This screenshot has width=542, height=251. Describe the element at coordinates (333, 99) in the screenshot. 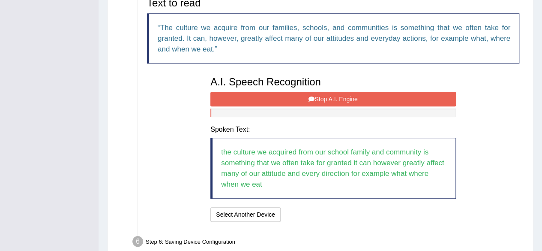

I see `button: Stop A.I. Engine` at that location.